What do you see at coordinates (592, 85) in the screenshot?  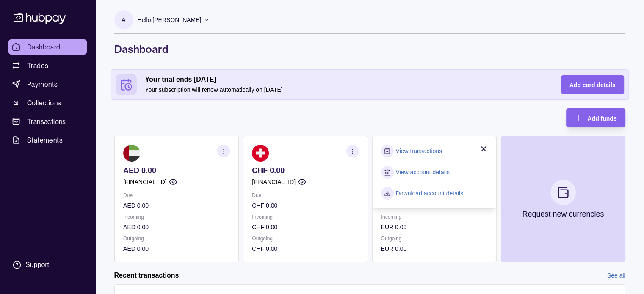 I see `button: Add card details` at bounding box center [592, 85].